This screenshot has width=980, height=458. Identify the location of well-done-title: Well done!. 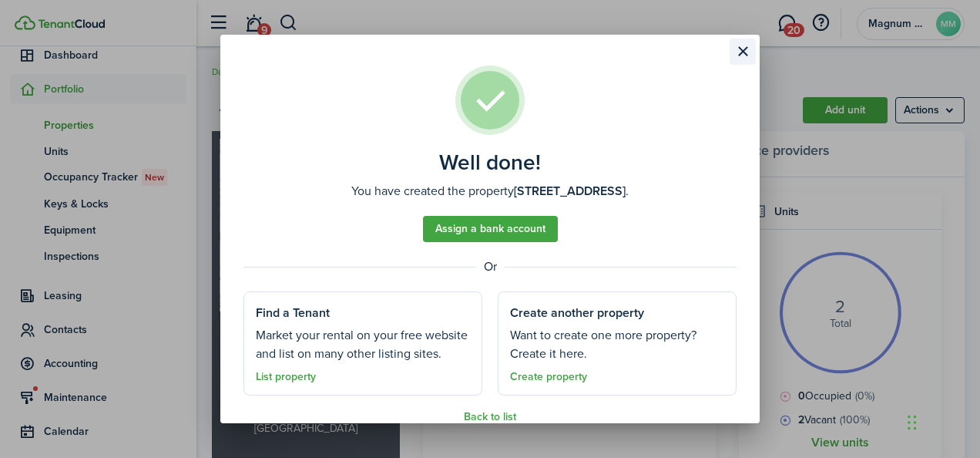
(490, 162).